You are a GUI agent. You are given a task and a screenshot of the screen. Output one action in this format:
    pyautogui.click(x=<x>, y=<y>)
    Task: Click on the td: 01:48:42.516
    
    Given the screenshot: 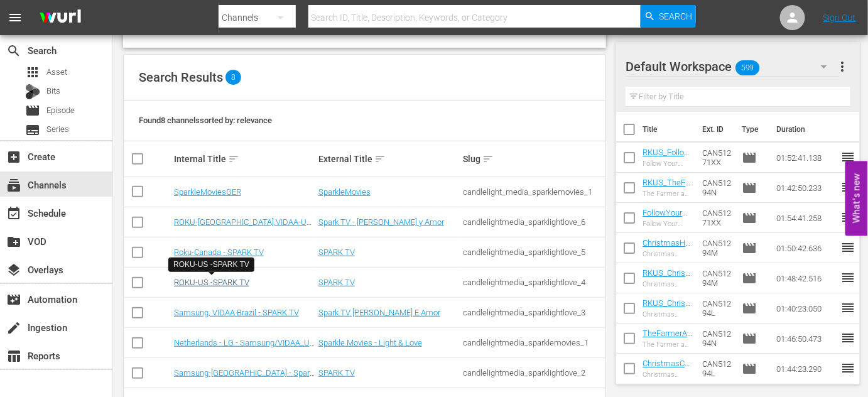 What is the action you would take?
    pyautogui.click(x=806, y=278)
    